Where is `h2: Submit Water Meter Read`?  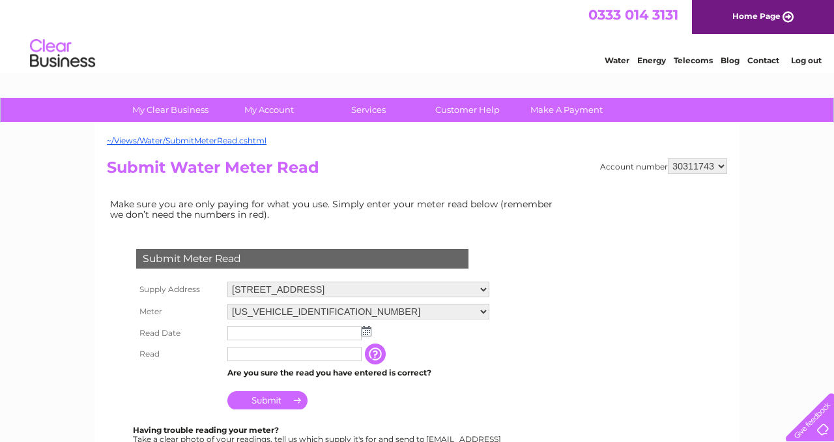
h2: Submit Water Meter Read is located at coordinates (417, 171).